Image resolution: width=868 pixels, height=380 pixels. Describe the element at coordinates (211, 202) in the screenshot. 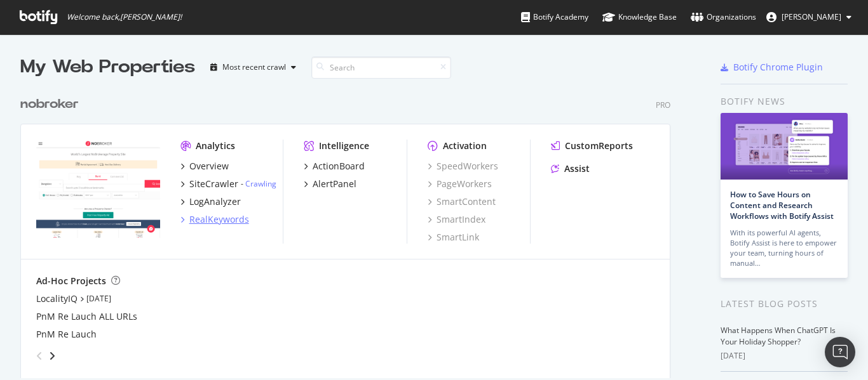

I see `a: LogAnalyzer` at that location.